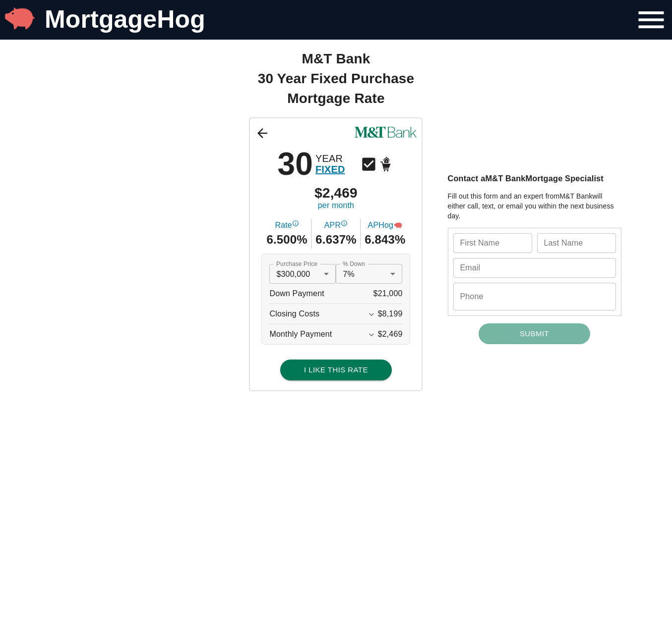  What do you see at coordinates (398, 225) in the screenshot?
I see `img: APHog Icon` at bounding box center [398, 225].